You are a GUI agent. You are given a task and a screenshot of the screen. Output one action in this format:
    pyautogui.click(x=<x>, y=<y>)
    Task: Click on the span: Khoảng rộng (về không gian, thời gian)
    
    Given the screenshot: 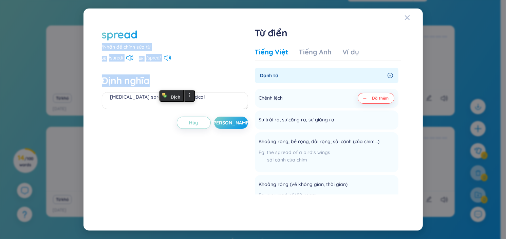 What is the action you would take?
    pyautogui.click(x=303, y=184)
    